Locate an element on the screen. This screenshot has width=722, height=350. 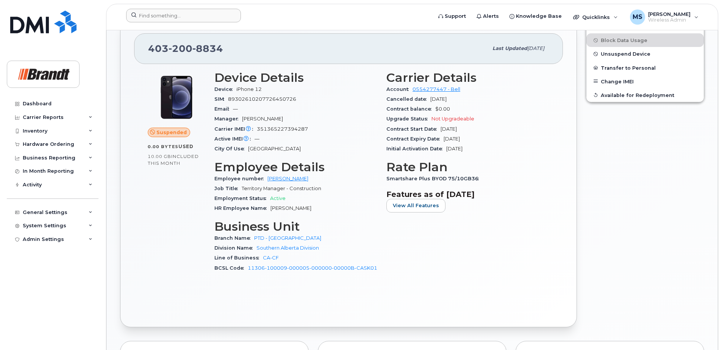
span: Support is located at coordinates (455, 16).